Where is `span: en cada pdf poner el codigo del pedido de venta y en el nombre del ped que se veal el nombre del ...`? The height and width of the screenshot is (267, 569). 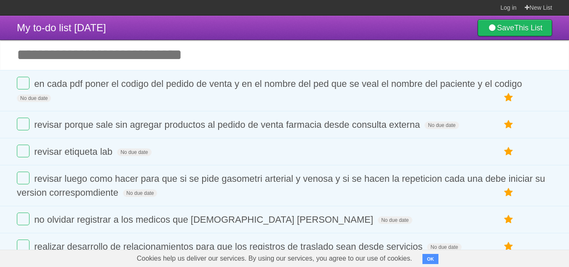 span: en cada pdf poner el codigo del pedido de venta y en el nombre del ped que se veal el nombre del ... is located at coordinates (279, 83).